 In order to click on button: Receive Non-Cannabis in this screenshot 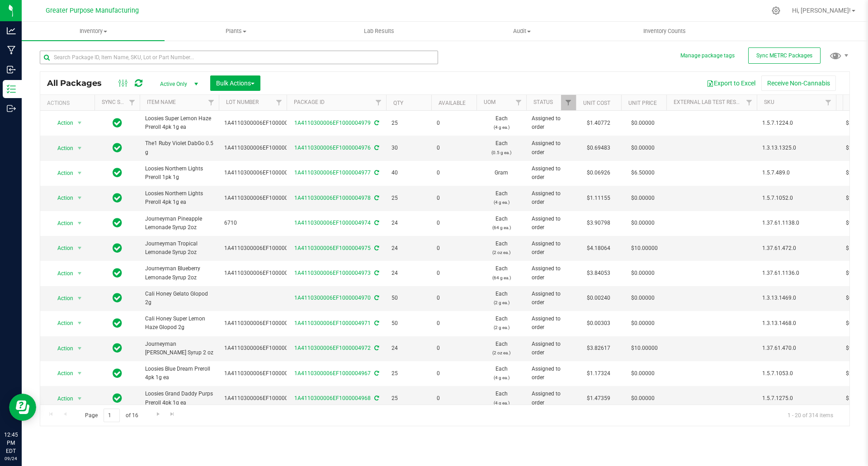, I will do `click(799, 83)`.